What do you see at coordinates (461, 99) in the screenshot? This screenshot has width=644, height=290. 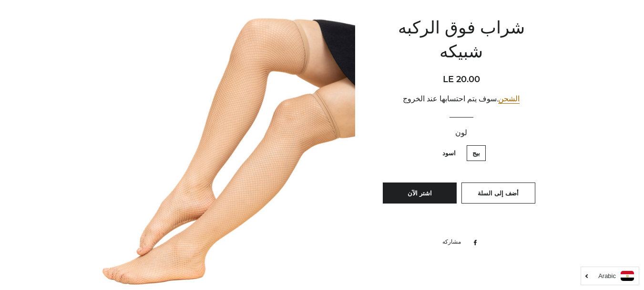 I see `div: .سوف يتم احتسابها عند الخروج` at bounding box center [461, 99].